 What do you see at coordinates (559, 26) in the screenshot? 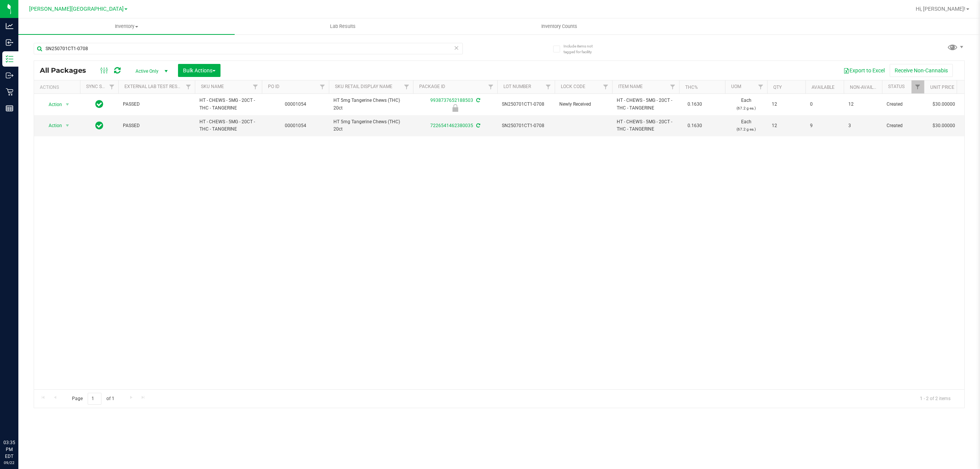
I see `a: Inventory Counts` at bounding box center [559, 26].